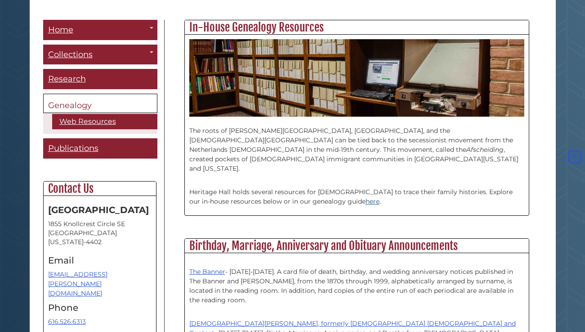 Image resolution: width=585 pixels, height=332 pixels. Describe the element at coordinates (100, 79) in the screenshot. I see `a: Research` at that location.